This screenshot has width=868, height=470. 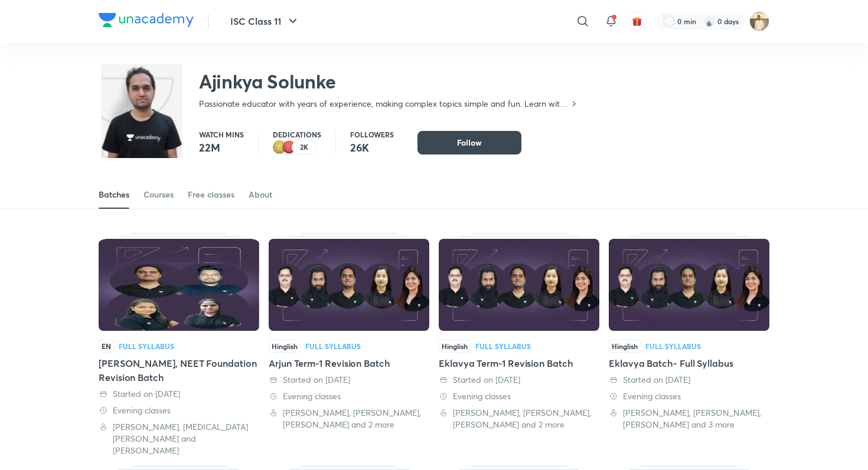 What do you see at coordinates (222, 148) in the screenshot?
I see `p: 22M` at bounding box center [222, 148].